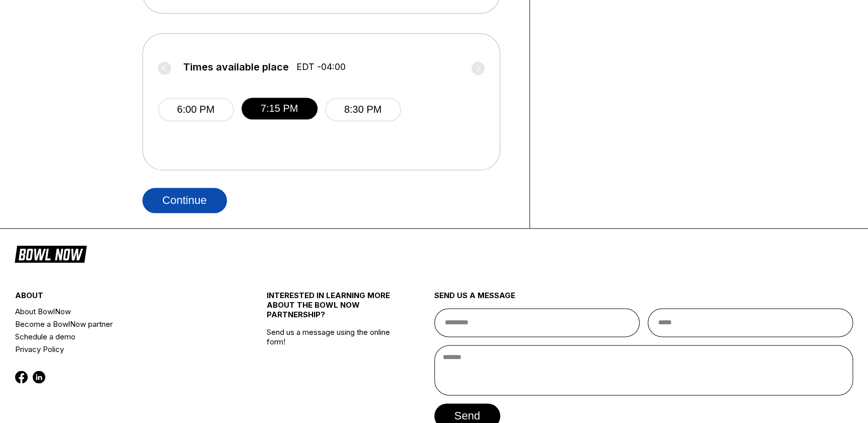 This screenshot has height=423, width=868. Describe the element at coordinates (185, 200) in the screenshot. I see `button: Continue` at that location.